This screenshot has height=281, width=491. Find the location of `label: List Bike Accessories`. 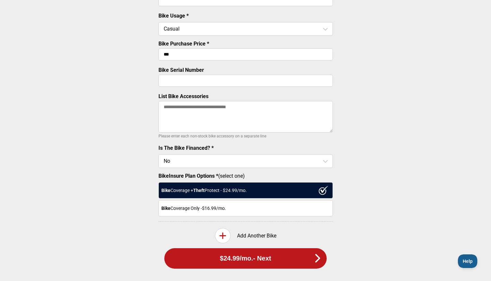

label: List Bike Accessories is located at coordinates (184, 96).